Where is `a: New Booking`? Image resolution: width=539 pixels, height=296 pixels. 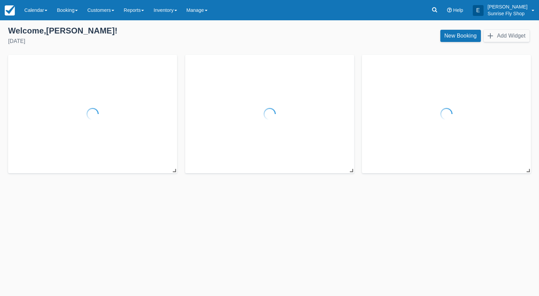
a: New Booking is located at coordinates (460, 36).